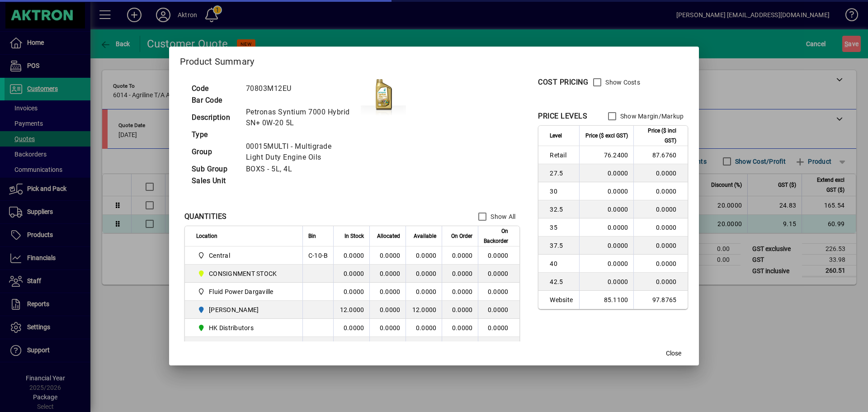 This screenshot has height=412, width=868. What do you see at coordinates (434, 60) in the screenshot?
I see `h2: Product Summary` at bounding box center [434, 60].